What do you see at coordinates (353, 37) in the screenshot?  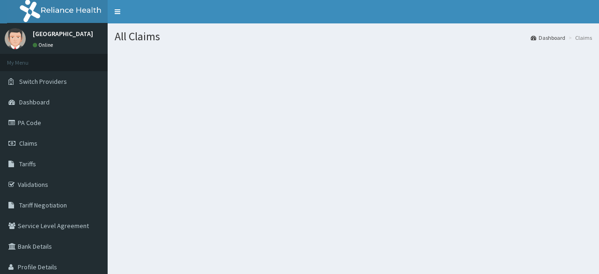 I see `h1: All Claims` at bounding box center [353, 37].